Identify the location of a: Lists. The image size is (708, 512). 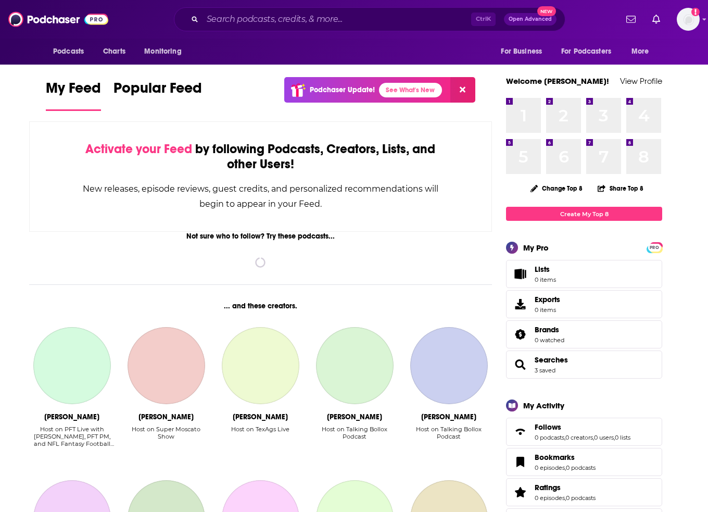
(584, 274).